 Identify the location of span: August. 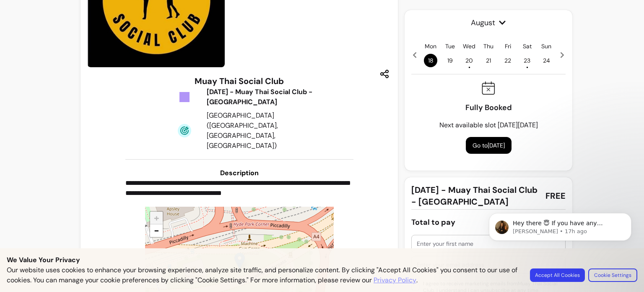
(489, 23).